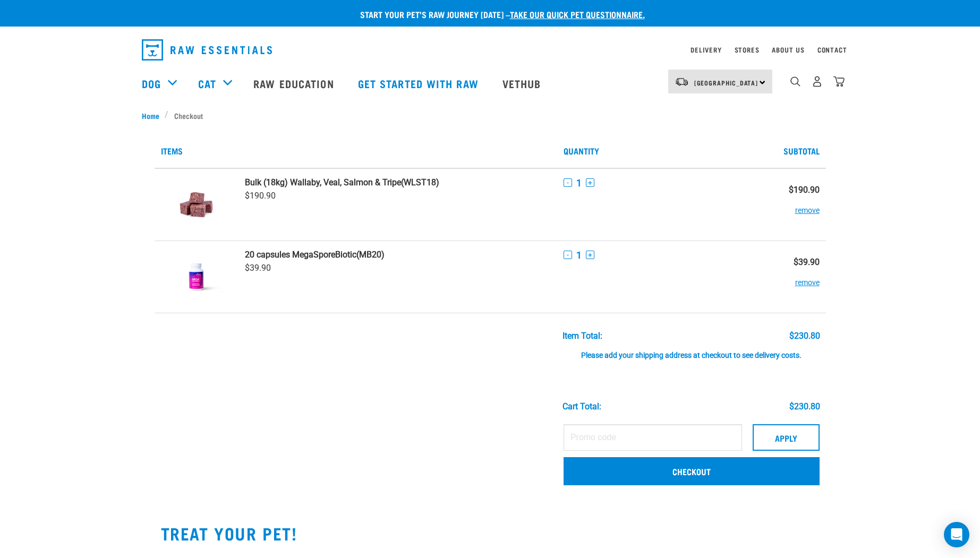 The width and height of the screenshot is (980, 558). Describe the element at coordinates (747, 50) in the screenshot. I see `a: Stores` at that location.